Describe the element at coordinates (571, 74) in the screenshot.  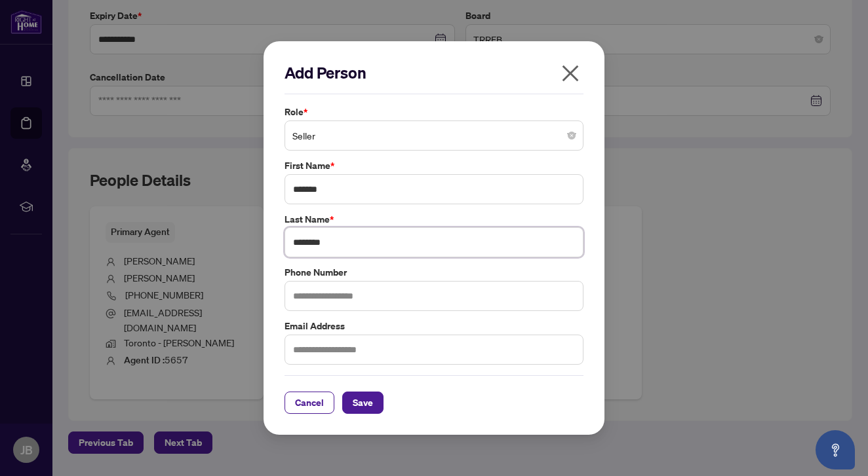
I see `span: close` at that location.